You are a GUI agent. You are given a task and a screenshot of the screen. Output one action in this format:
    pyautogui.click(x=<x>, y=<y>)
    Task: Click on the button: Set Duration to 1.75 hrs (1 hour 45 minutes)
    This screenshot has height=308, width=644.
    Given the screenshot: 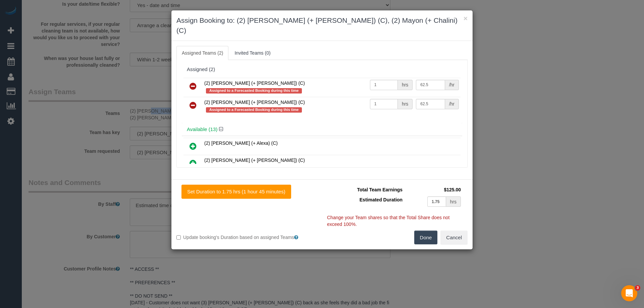 What is the action you would take?
    pyautogui.click(x=236, y=192)
    